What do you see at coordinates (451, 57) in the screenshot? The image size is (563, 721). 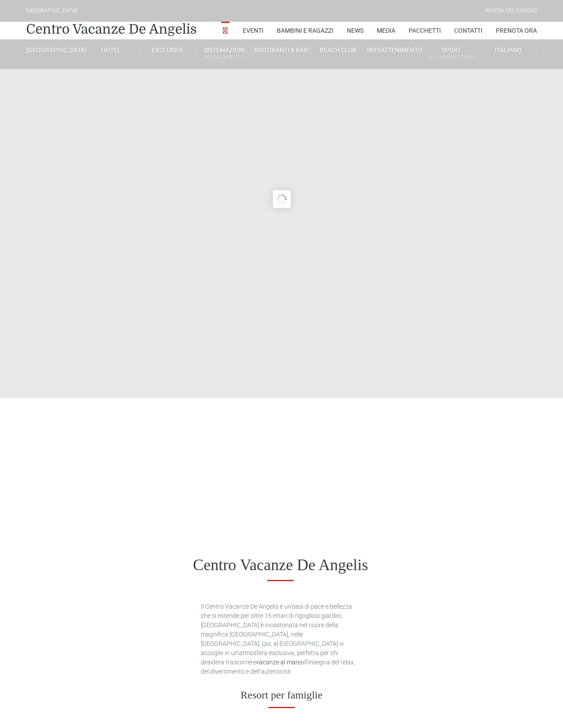 I see `small: All Season Tennis` at bounding box center [451, 57].